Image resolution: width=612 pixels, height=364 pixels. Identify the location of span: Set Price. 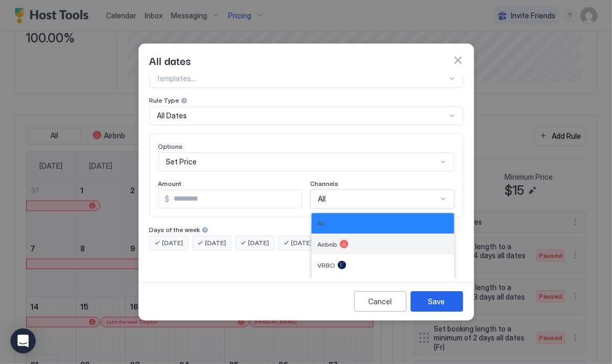
(181, 162).